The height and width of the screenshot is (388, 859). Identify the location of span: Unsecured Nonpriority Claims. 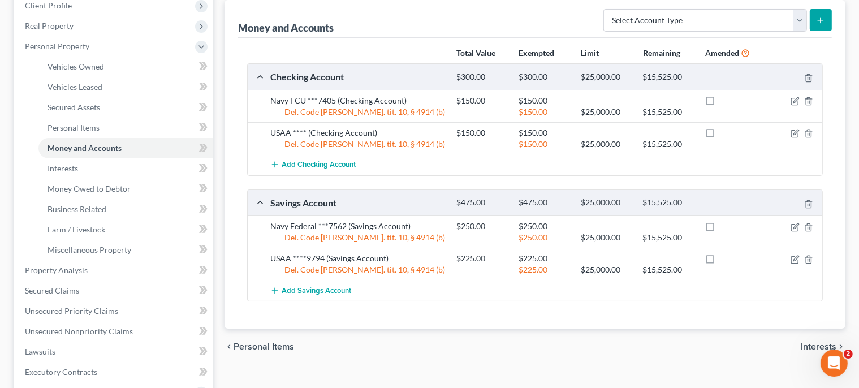
(79, 331).